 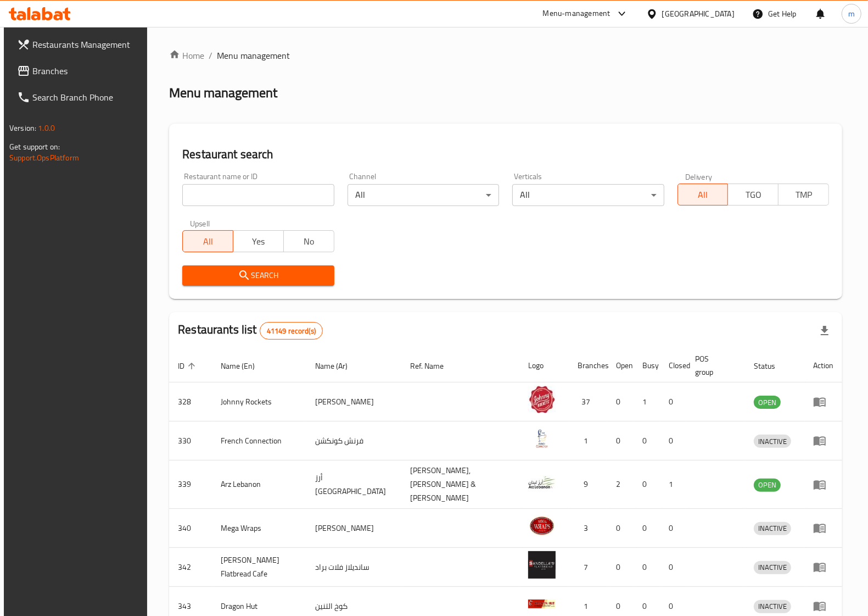 What do you see at coordinates (309, 241) in the screenshot?
I see `span: No` at bounding box center [309, 241].